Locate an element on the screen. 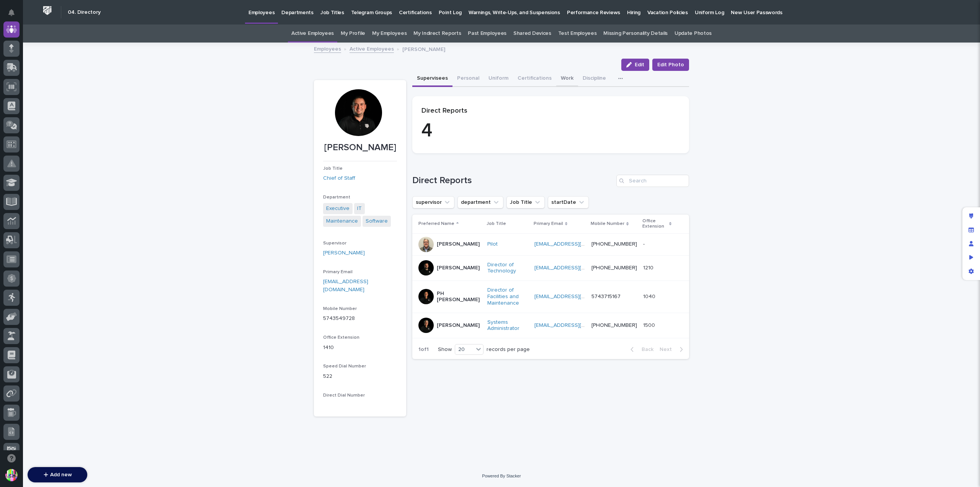 Image resolution: width=980 pixels, height=487 pixels. img: Brittany is located at coordinates (14, 163).